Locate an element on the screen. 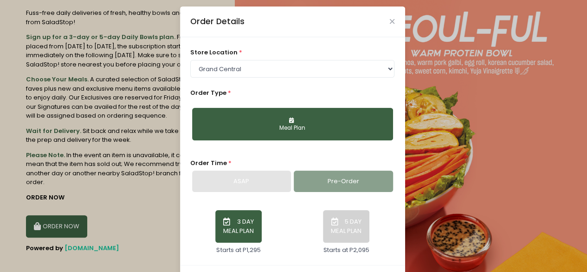  button: 5 DAY MEAL PLAN is located at coordinates (346, 226).